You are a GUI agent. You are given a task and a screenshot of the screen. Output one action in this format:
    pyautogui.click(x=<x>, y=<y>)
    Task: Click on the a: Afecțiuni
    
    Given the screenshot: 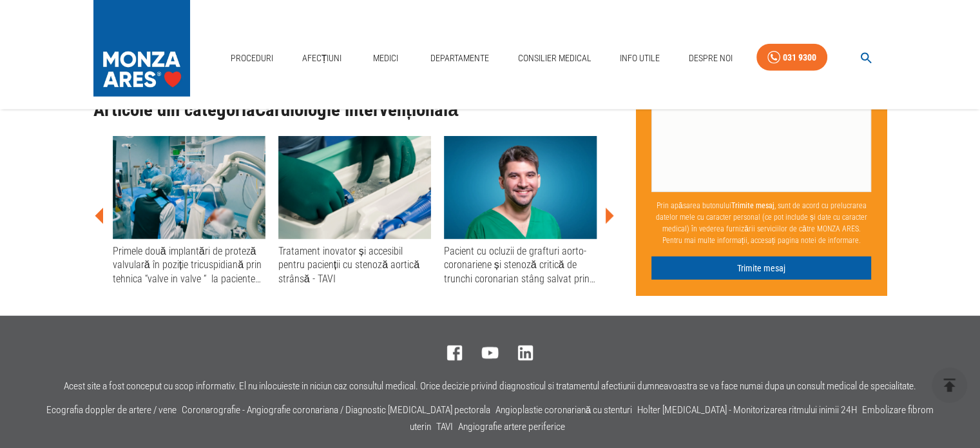 What is the action you would take?
    pyautogui.click(x=322, y=58)
    